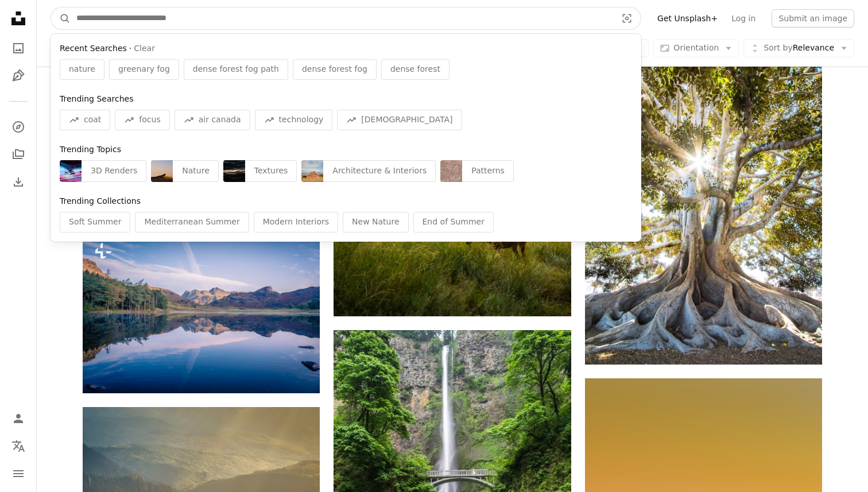 This screenshot has height=492, width=868. What do you see at coordinates (798, 48) in the screenshot?
I see `button: Sort byRelevance` at bounding box center [798, 48].